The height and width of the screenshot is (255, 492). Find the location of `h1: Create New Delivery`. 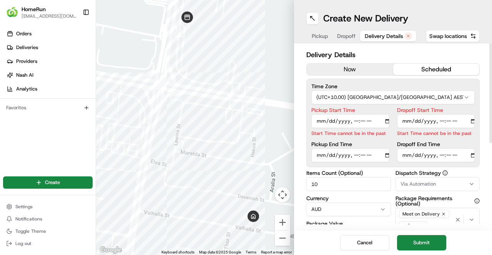

h1: Create New Delivery is located at coordinates (365, 18).